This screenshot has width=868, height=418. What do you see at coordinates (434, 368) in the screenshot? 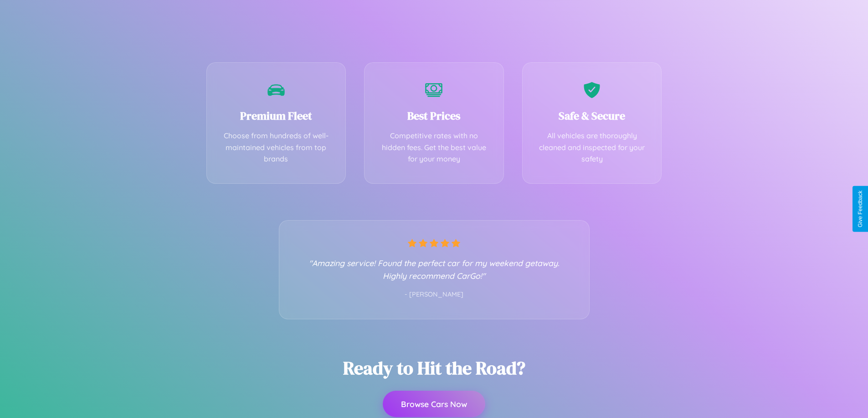
I see `h2: Ready to Hit the Road?` at bounding box center [434, 368].